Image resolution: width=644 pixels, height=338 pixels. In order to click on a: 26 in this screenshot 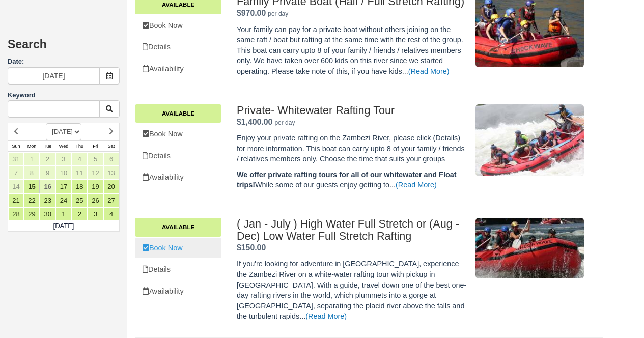, I will do `click(95, 200)`.